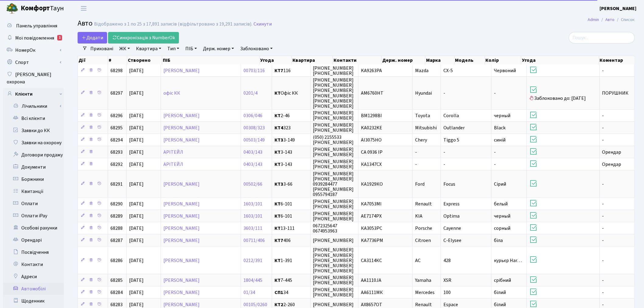 The height and width of the screenshot is (308, 644). What do you see at coordinates (256, 49) in the screenshot?
I see `a: Заблоковано` at bounding box center [256, 49].